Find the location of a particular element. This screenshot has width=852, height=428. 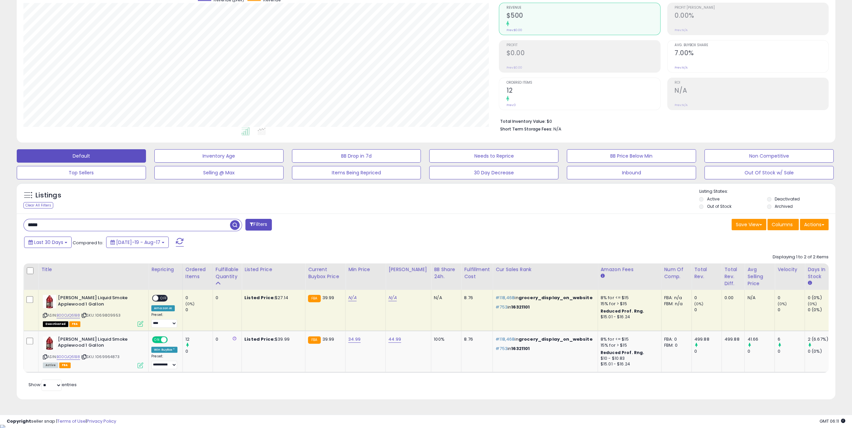

div: 6 is located at coordinates (791, 340).